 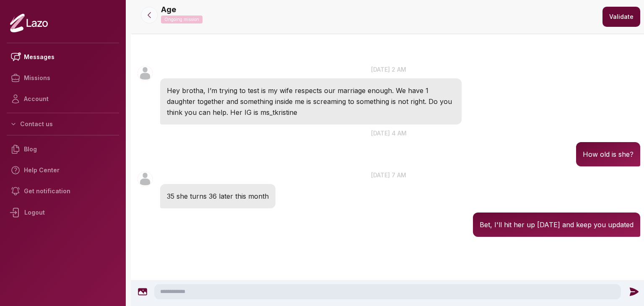 What do you see at coordinates (168, 10) in the screenshot?
I see `p: Age` at bounding box center [168, 10].